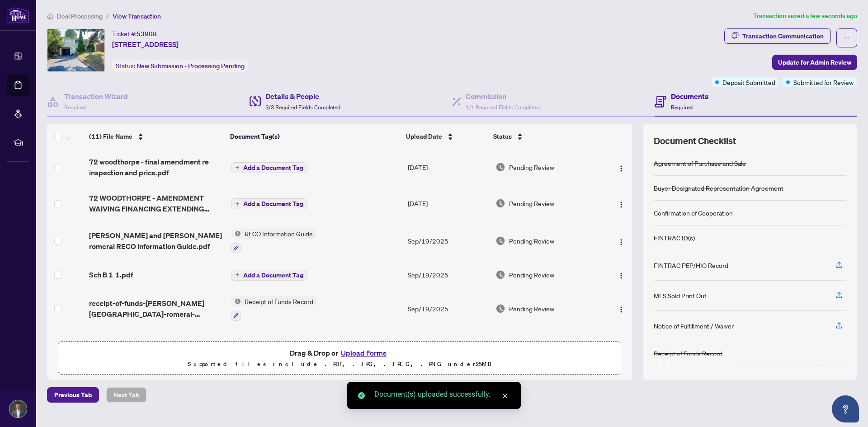  What do you see at coordinates (274, 308) in the screenshot?
I see `button: Status IconReceipt of Funds Record` at bounding box center [274, 308].